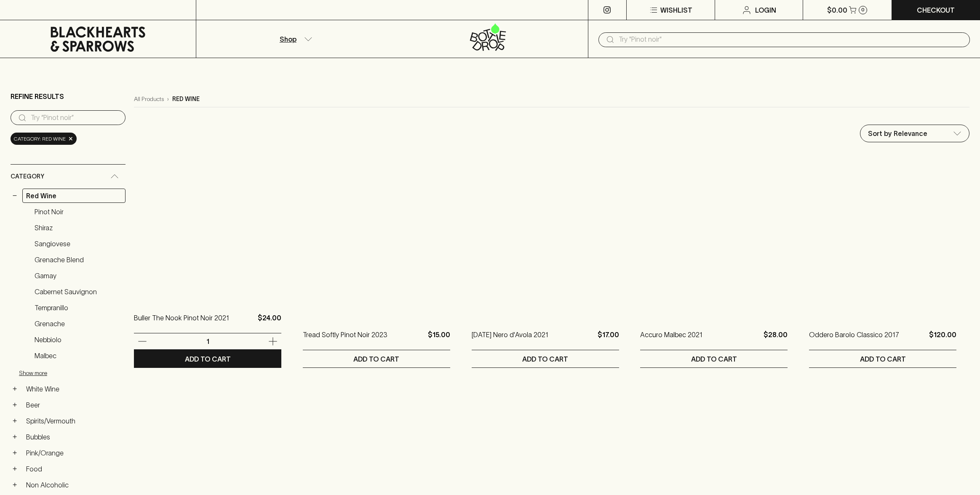  What do you see at coordinates (608, 340) in the screenshot?
I see `p: $17.00` at bounding box center [608, 340].